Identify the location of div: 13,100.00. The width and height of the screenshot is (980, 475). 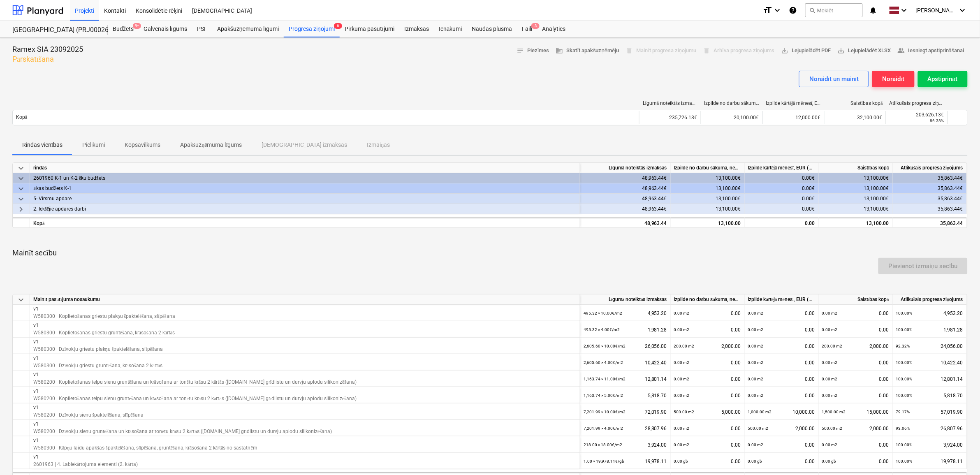
(856, 223).